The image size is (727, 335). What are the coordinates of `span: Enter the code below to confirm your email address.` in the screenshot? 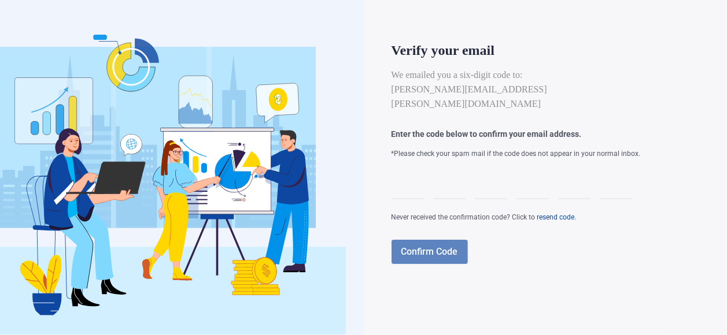 It's located at (486, 134).